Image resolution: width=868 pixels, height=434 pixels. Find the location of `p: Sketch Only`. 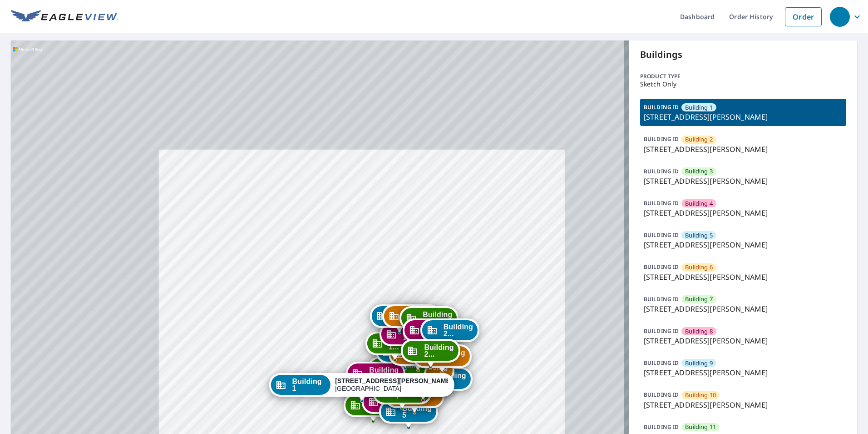

p: Sketch Only is located at coordinates (744, 84).